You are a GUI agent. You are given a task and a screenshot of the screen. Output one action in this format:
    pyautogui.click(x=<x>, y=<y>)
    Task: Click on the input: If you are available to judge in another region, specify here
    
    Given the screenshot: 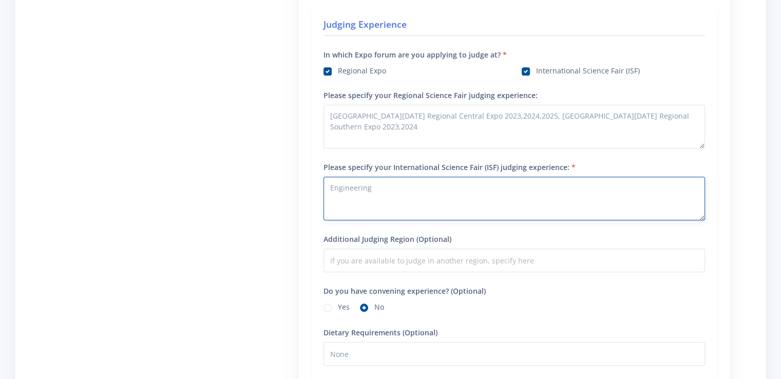 What is the action you would take?
    pyautogui.click(x=514, y=260)
    